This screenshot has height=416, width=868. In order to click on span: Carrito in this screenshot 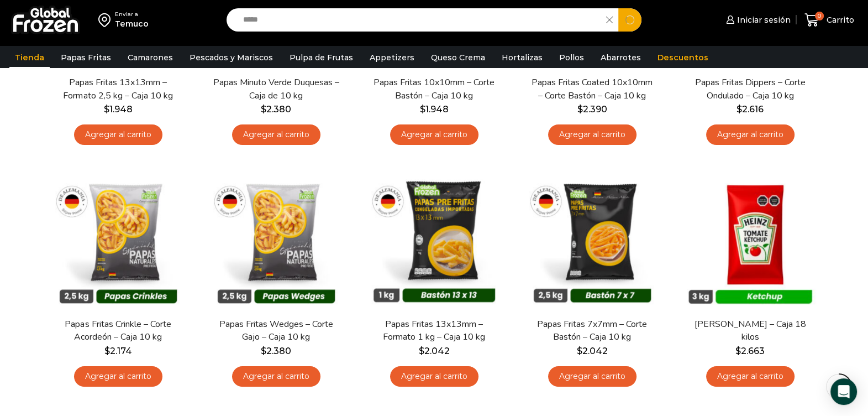, I will do `click(839, 20)`.